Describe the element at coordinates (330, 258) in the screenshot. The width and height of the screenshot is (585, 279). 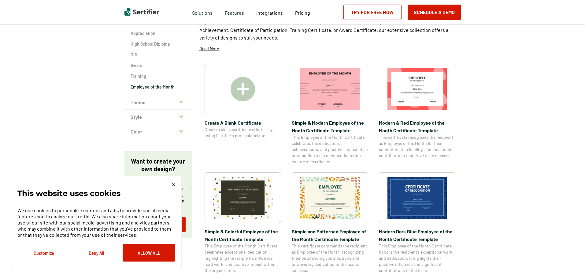
I see `span: This certificate commends the recipient as Employee of the Month, recognizing their outstanding c...` at that location.